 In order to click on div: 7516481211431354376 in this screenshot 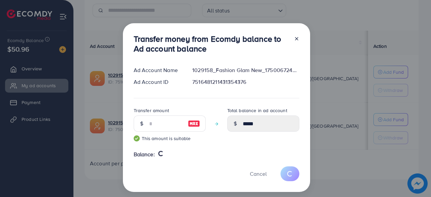, I will do `click(245, 82)`.